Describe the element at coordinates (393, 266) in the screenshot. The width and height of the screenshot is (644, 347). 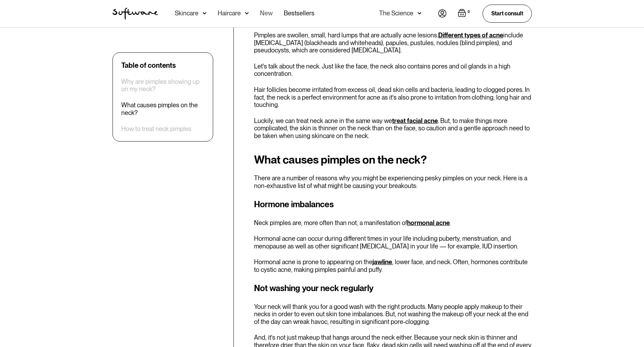
I see `p: Hormonal acne is prone to appearing on the , lower face, and neck. Often, hormones contribute to ...` at that location.